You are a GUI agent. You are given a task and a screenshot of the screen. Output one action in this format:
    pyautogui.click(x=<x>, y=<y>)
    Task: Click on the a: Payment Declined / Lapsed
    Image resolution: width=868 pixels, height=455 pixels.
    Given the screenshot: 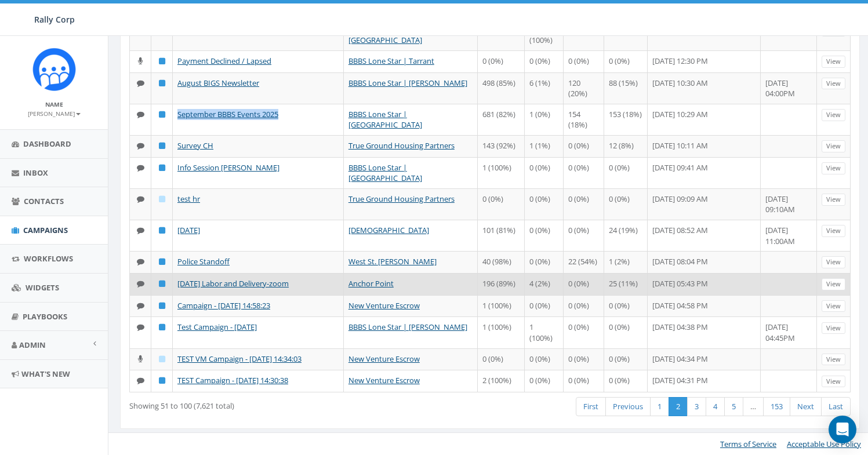 What is the action you would take?
    pyautogui.click(x=224, y=61)
    